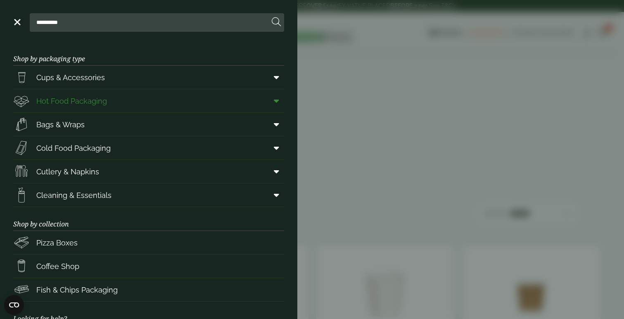 The image size is (624, 319). Describe the element at coordinates (74, 195) in the screenshot. I see `span: Cleaning & Essentials` at that location.